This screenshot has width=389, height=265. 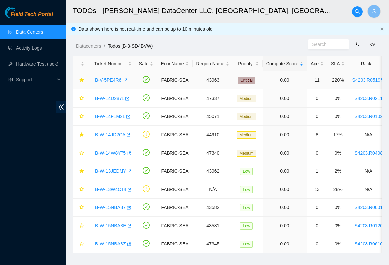 What do you see at coordinates (213, 135) in the screenshot?
I see `td: 44910` at bounding box center [213, 135].